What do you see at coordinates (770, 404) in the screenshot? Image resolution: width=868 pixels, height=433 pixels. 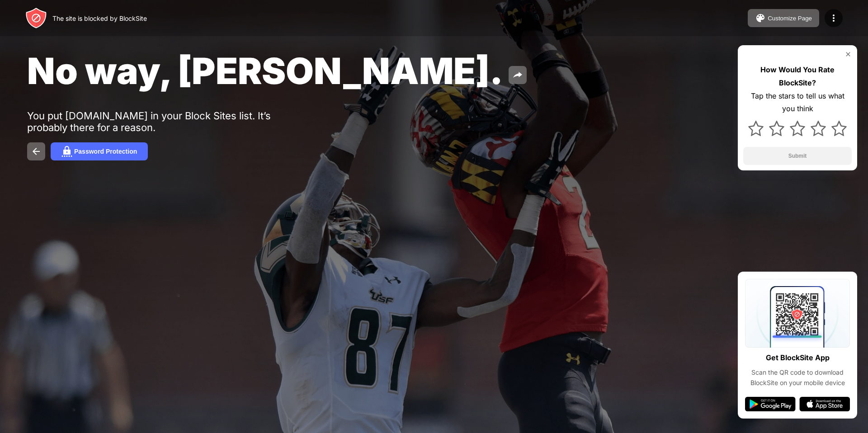 I see `img: google-play.svg` at bounding box center [770, 404].